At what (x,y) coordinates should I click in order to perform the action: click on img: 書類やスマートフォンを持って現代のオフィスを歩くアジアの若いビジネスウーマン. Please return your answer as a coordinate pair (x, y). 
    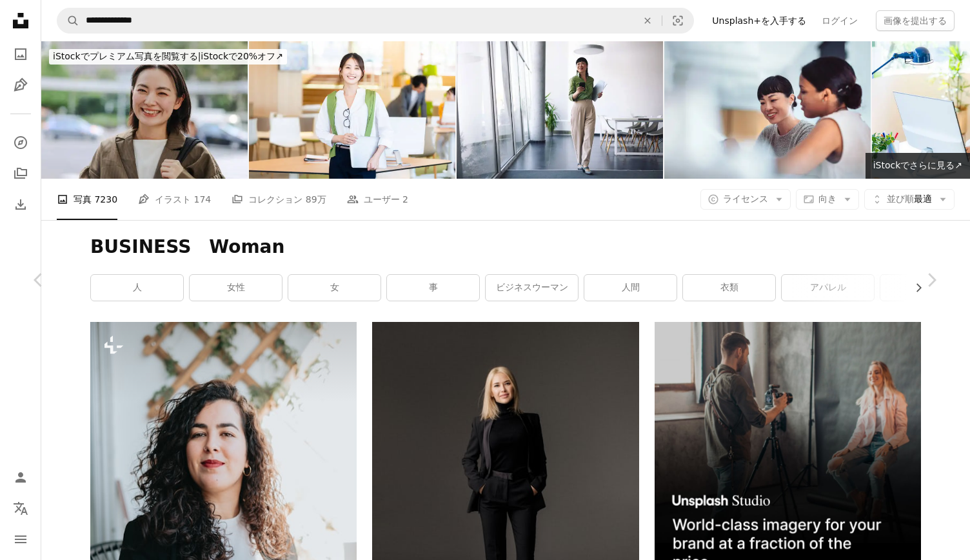
    Looking at the image, I should click on (560, 109).